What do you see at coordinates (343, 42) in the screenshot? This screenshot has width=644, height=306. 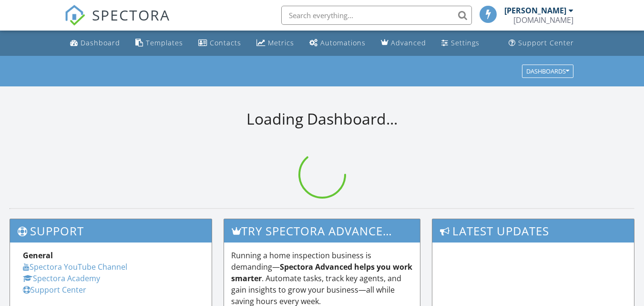 I see `div: Automations` at bounding box center [343, 42].